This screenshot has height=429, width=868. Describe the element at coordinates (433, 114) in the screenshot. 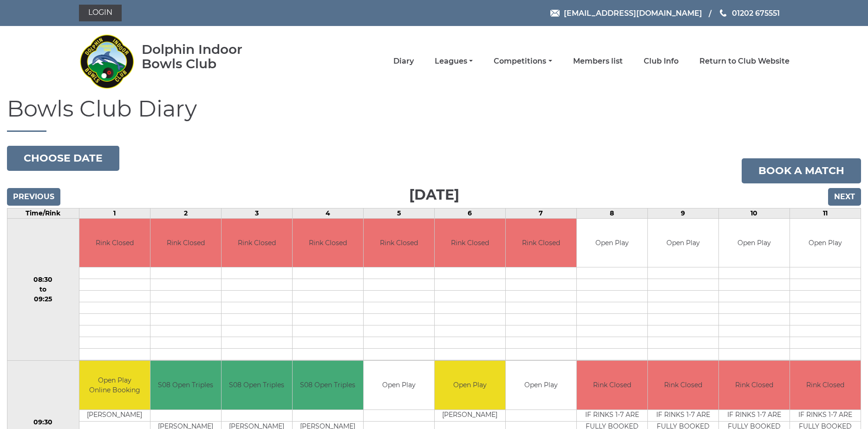

I see `h1: Bowls Club Diary` at that location.